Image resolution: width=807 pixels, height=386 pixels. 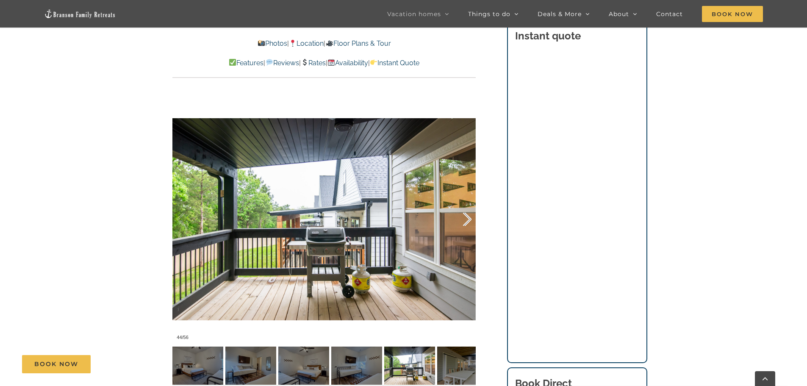 I want to click on span: Deals & More, so click(x=560, y=14).